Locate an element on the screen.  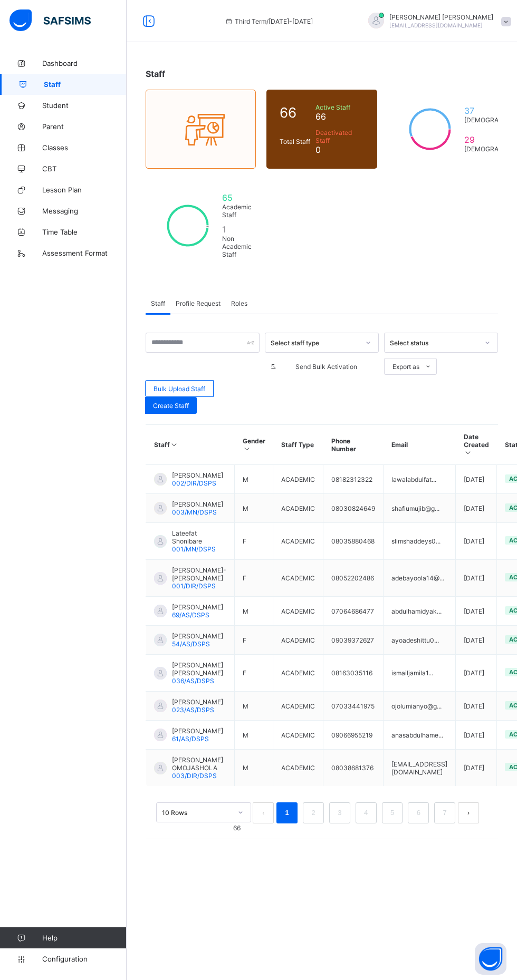
td: adebayoola14@... is located at coordinates (419, 578).